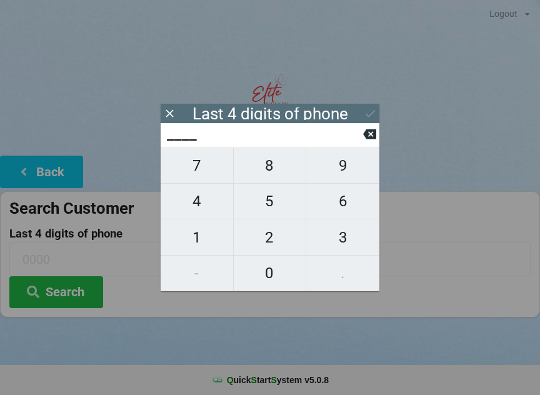  What do you see at coordinates (197, 166) in the screenshot?
I see `span: 7` at bounding box center [197, 166].